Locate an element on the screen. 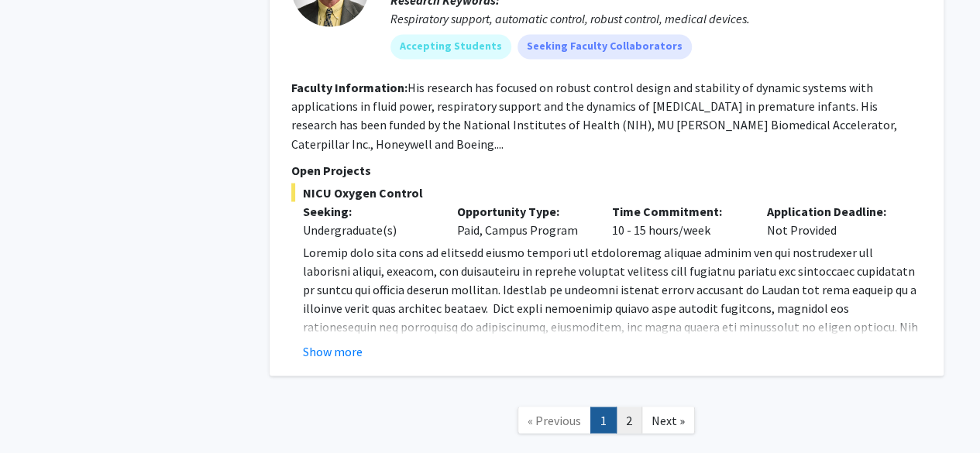 The height and width of the screenshot is (453, 980). mat-chip: Accepting Students is located at coordinates (451, 46).